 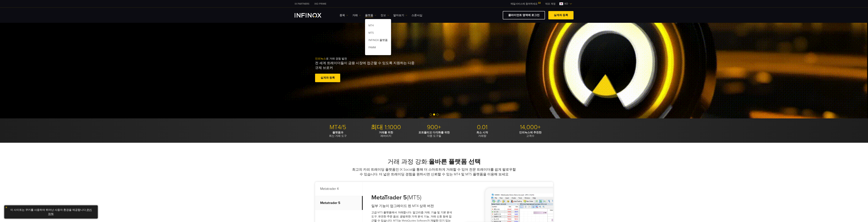 I want to click on span: Go to slide 3, so click(x=438, y=115).